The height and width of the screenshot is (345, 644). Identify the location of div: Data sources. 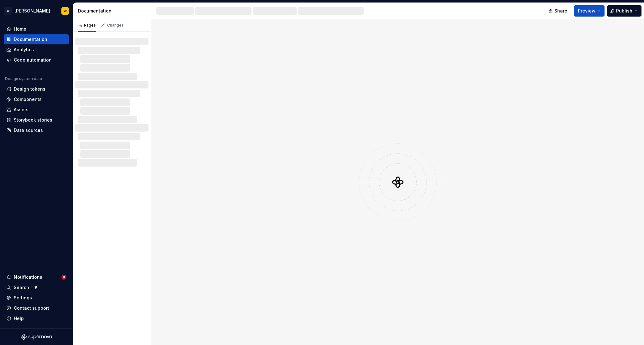
(28, 130).